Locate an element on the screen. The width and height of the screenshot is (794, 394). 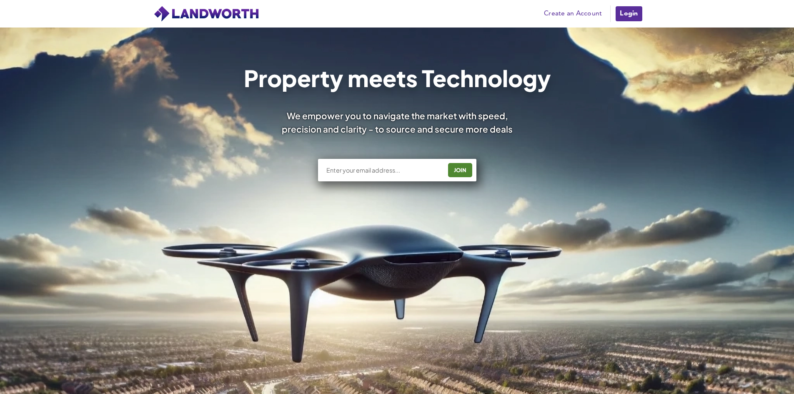
input: Enter your email address... is located at coordinates (383, 170).